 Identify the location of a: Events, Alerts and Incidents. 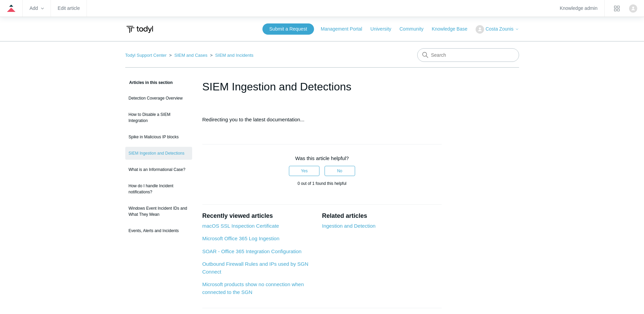
(159, 231).